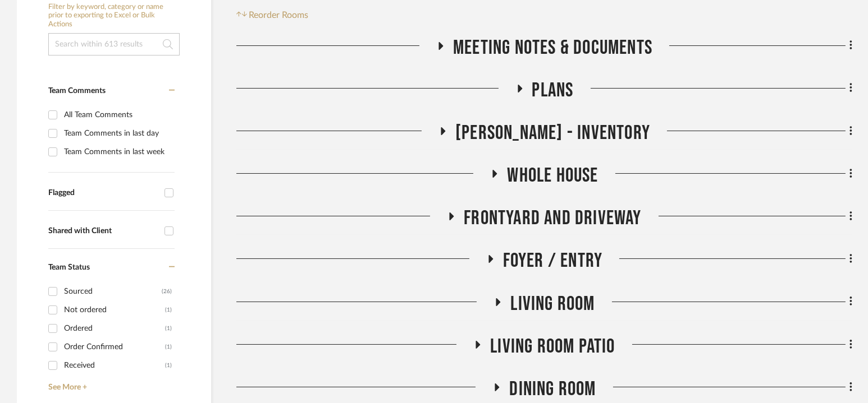  I want to click on div: Order Confirmed, so click(114, 347).